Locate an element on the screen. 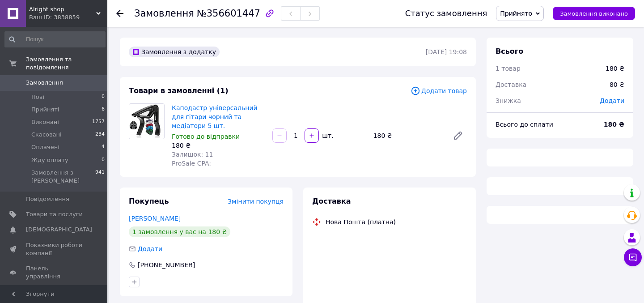 This screenshot has height=303, width=644. span: Всього до сплати is located at coordinates (524, 125).